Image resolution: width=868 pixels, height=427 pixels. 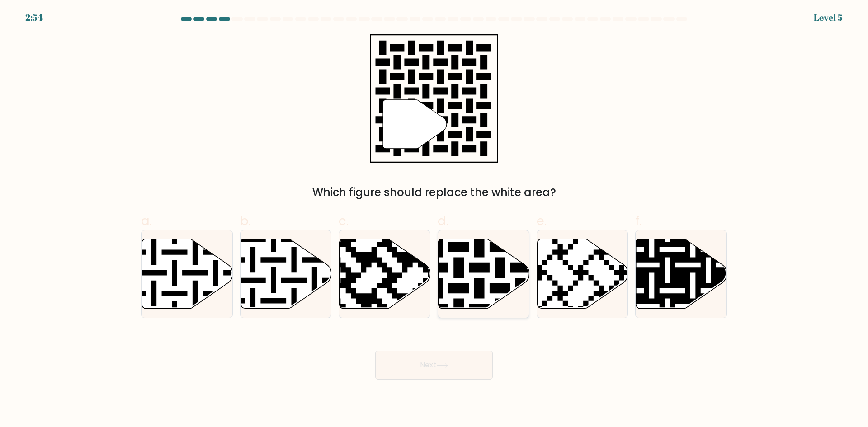 I want to click on div: Level 5, so click(x=828, y=18).